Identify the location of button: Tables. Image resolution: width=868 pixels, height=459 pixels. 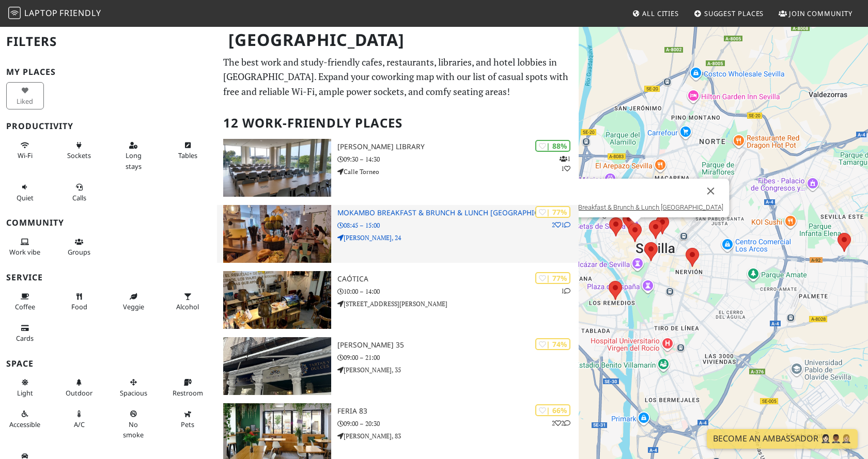
(188, 151).